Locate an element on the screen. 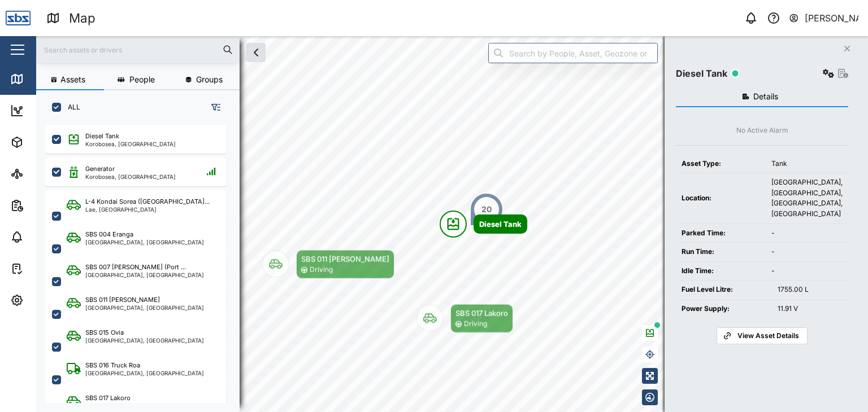 Image resolution: width=868 pixels, height=412 pixels. div: SBS 004 Eranga is located at coordinates (109, 235).